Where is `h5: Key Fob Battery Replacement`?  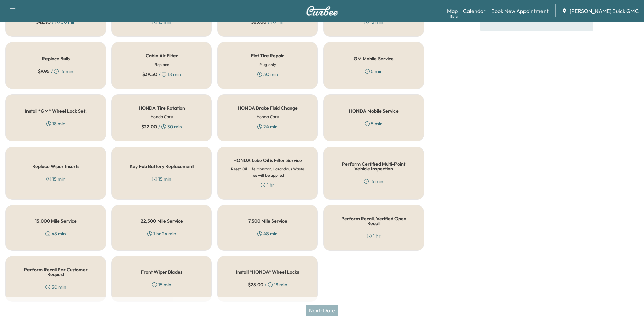 h5: Key Fob Battery Replacement is located at coordinates (161, 166).